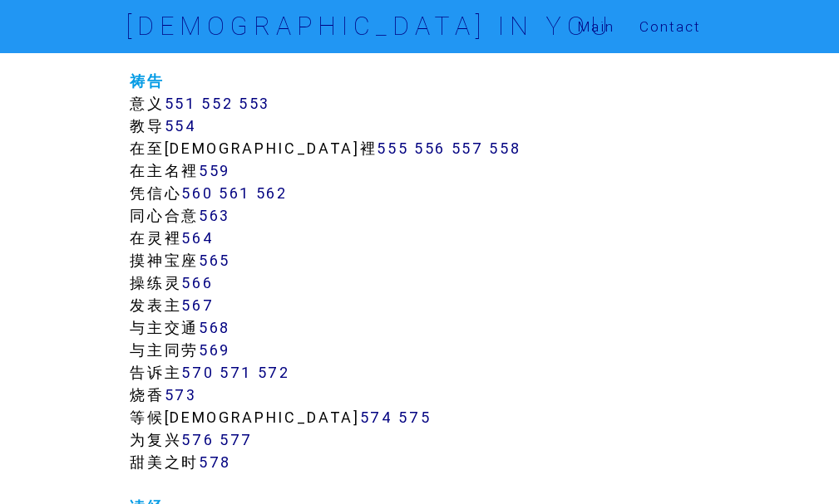  Describe the element at coordinates (197, 238) in the screenshot. I see `a: 564` at that location.